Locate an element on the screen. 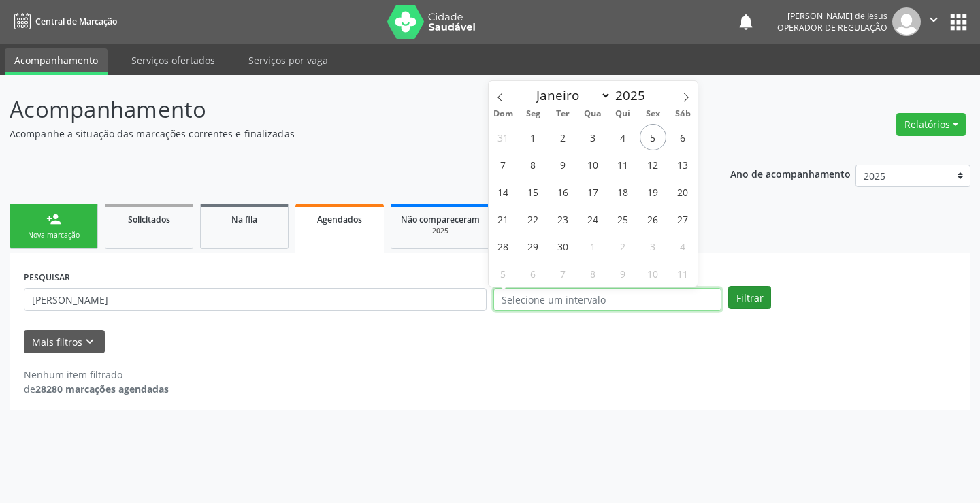 This screenshot has width=980, height=503. a: Central de Marcação is located at coordinates (63, 21).